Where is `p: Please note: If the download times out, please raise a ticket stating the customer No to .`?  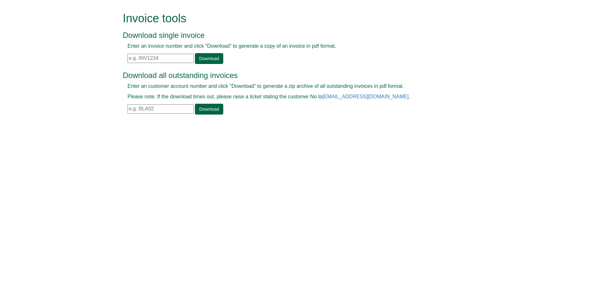 p: Please note: If the download times out, please raise a ticket stating the customer No to . is located at coordinates (296, 97).